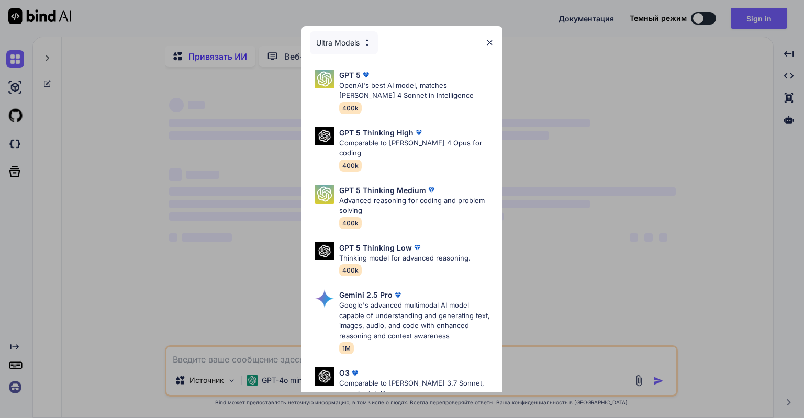  What do you see at coordinates (346, 348) in the screenshot?
I see `span: 1M` at bounding box center [346, 348].